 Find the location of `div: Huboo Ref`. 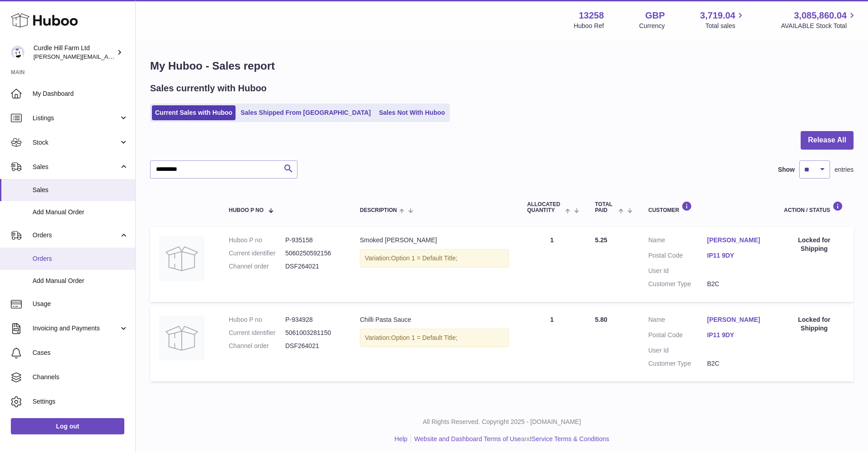

div: Huboo Ref is located at coordinates (589, 26).